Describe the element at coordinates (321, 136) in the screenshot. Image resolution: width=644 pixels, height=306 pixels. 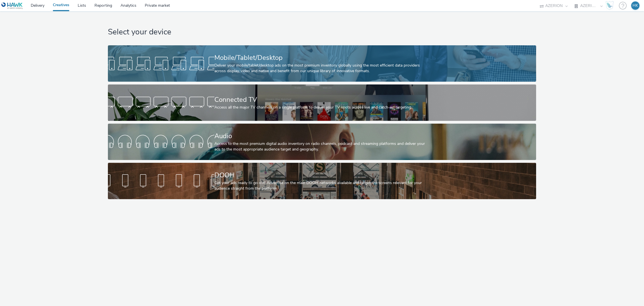
I see `div: Audio` at that location.